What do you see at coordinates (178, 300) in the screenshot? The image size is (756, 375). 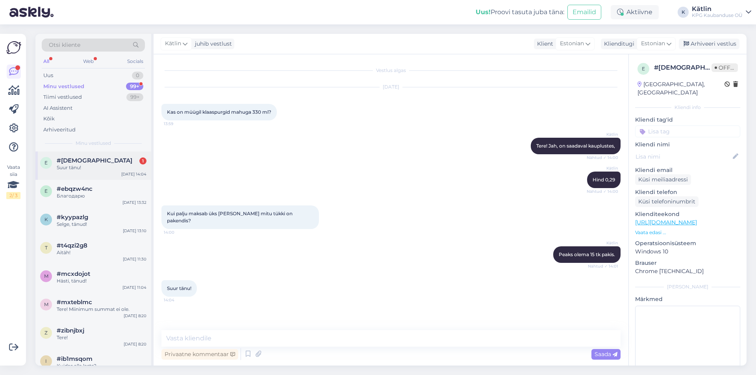 I see `span: 14:04` at bounding box center [178, 300].